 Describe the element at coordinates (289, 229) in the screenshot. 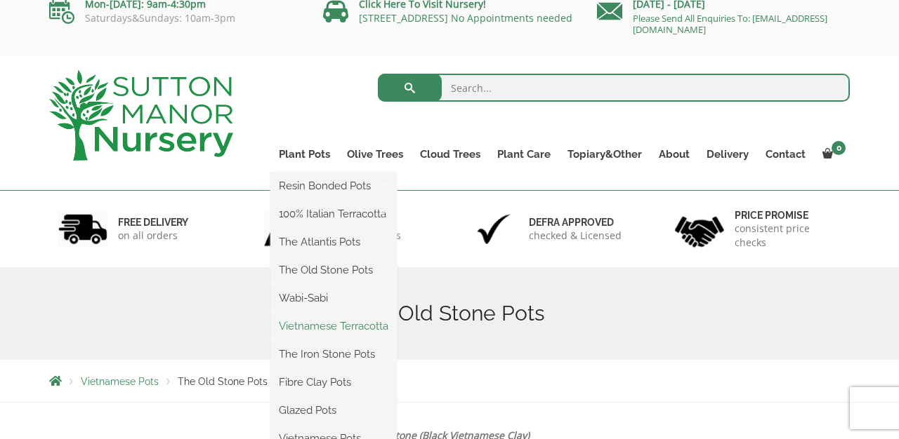

I see `img: 2.jpg` at that location.